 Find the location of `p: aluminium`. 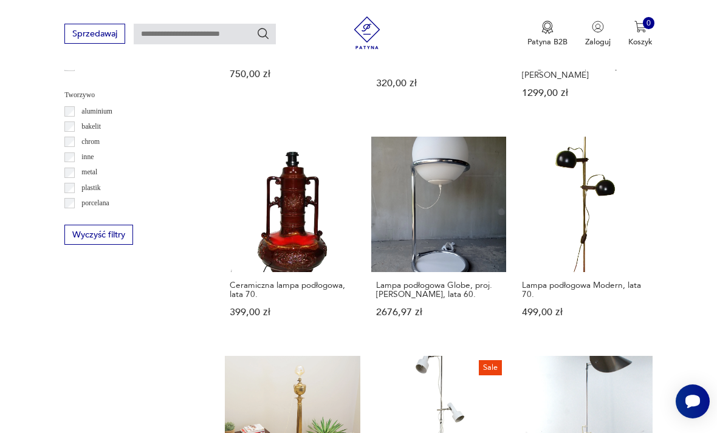

p: aluminium is located at coordinates (97, 112).